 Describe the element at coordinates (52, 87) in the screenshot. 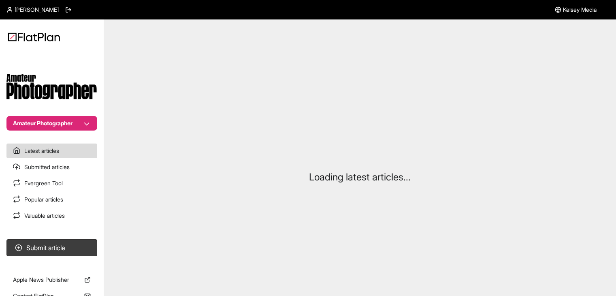

I see `img: Publication Logo` at that location.